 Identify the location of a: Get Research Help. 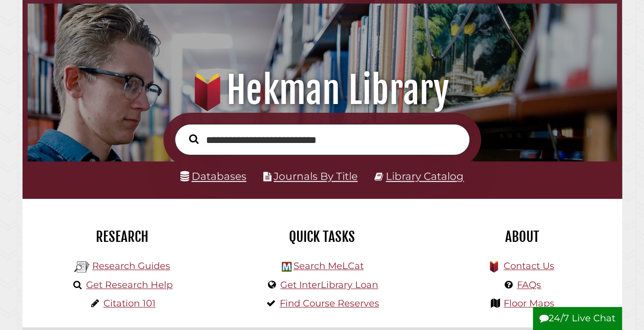
(129, 285).